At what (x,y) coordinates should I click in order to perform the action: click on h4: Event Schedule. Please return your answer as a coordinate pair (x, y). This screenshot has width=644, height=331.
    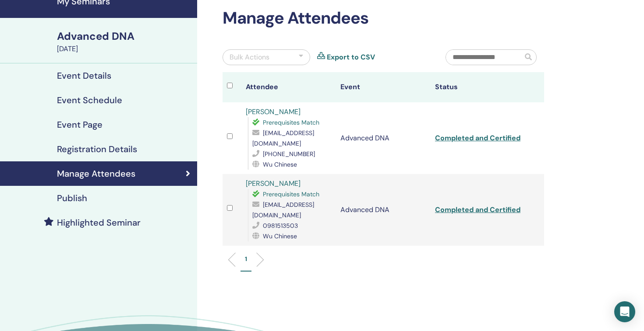
    Looking at the image, I should click on (90, 100).